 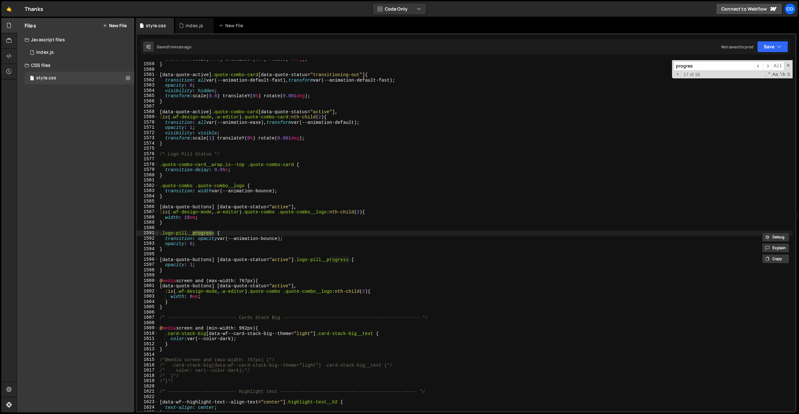 What do you see at coordinates (776, 248) in the screenshot?
I see `button: Explain` at bounding box center [776, 248].